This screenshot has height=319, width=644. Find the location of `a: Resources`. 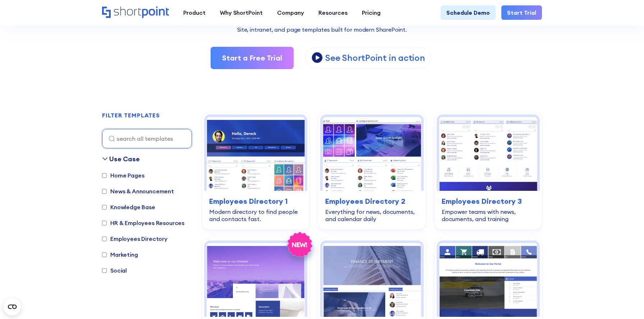

a: Resources is located at coordinates (333, 12).